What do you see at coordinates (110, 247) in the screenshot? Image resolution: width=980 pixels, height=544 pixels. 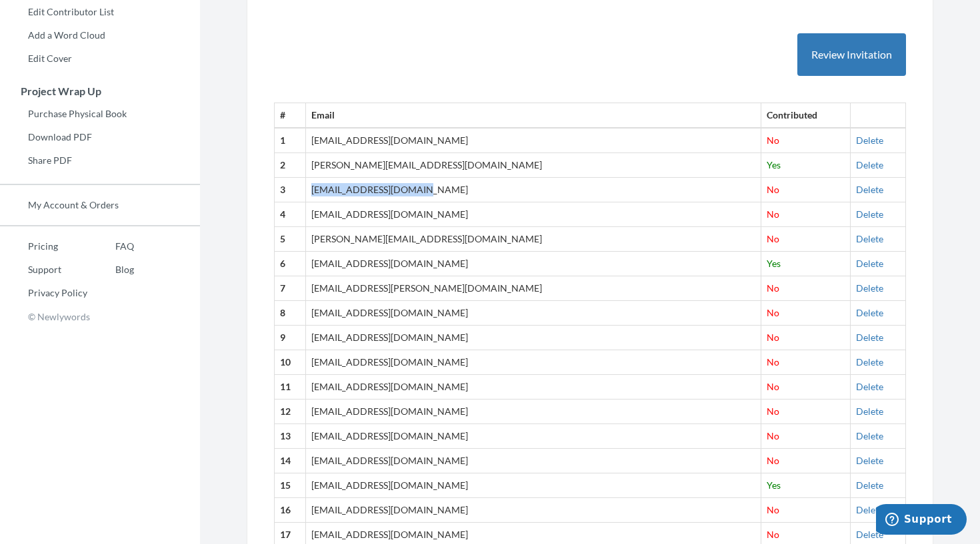 I see `a: FAQ` at bounding box center [110, 247].